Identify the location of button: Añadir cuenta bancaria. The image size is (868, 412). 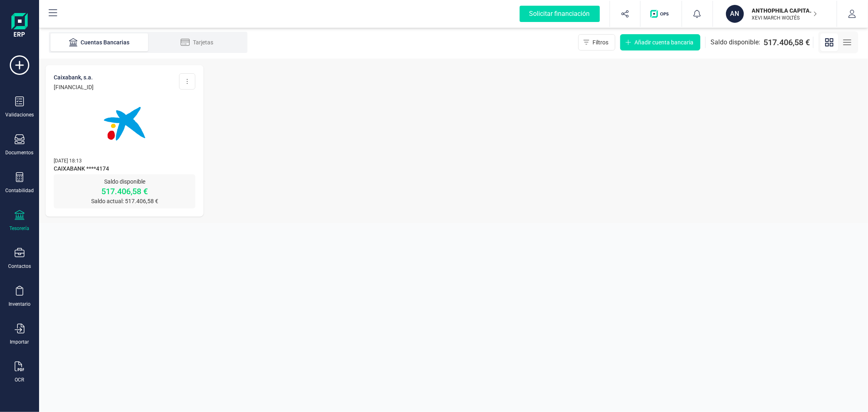
(660, 43).